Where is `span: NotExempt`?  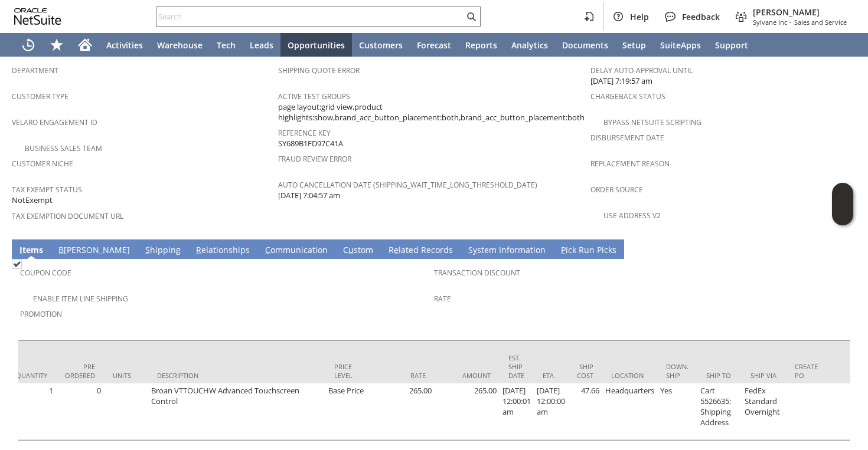 span: NotExempt is located at coordinates (32, 200).